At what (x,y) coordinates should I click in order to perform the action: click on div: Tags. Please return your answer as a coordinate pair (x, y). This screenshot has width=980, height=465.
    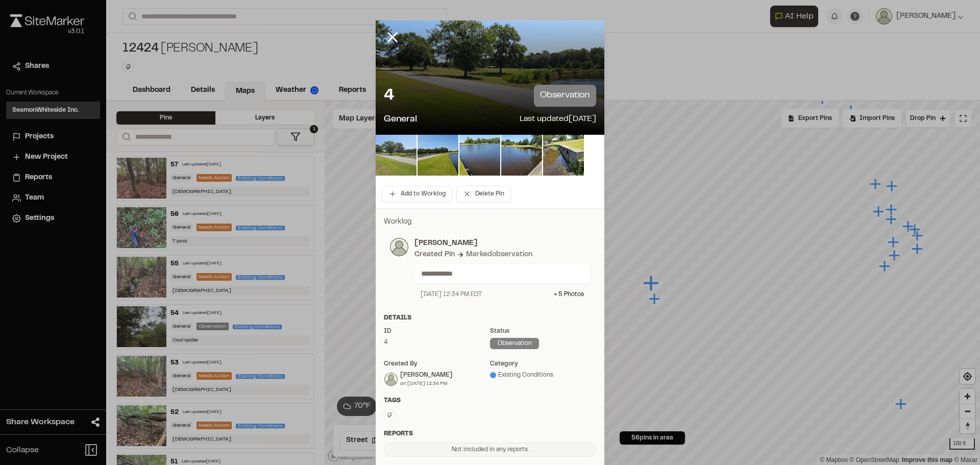
    Looking at the image, I should click on (490, 401).